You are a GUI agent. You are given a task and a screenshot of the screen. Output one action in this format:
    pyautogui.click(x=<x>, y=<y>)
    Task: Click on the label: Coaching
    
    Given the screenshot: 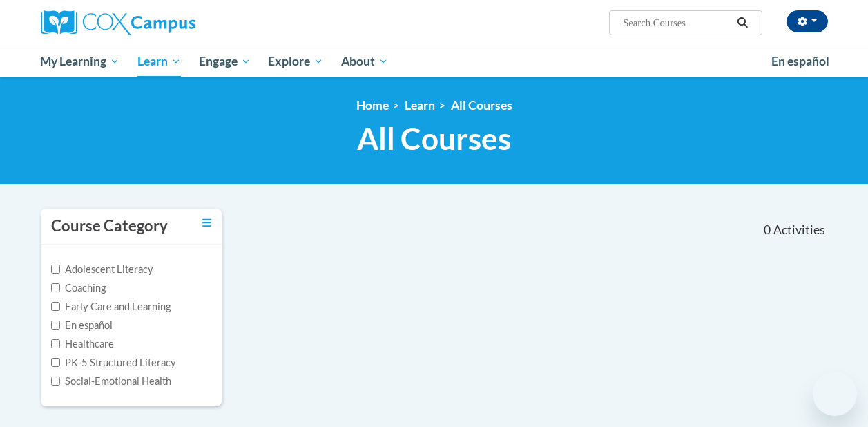 What is the action you would take?
    pyautogui.click(x=78, y=288)
    